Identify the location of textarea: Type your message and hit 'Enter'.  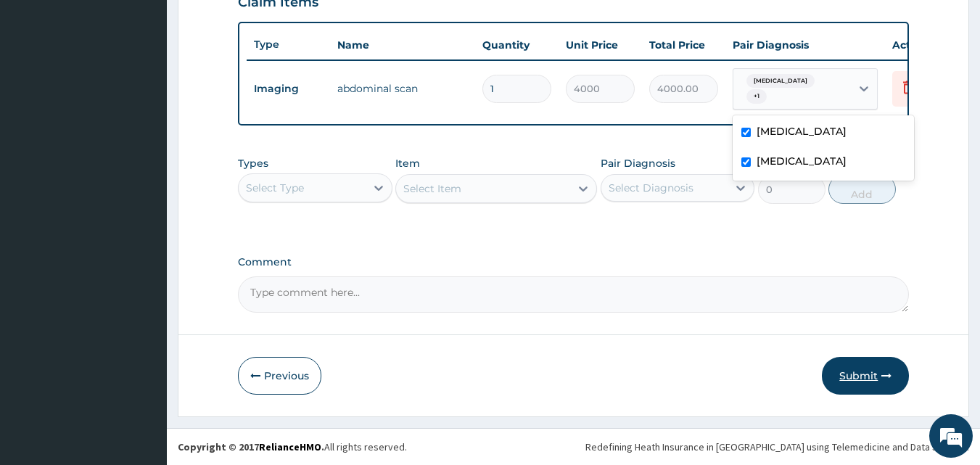
(142, 336).